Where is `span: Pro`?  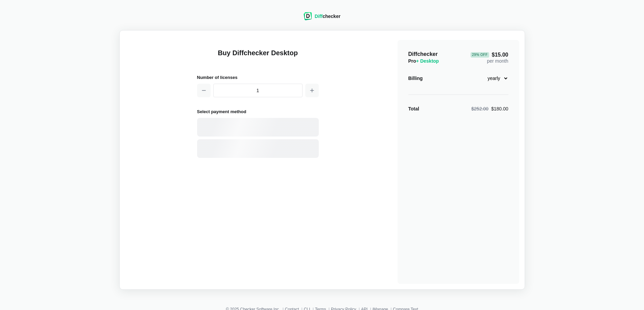 span: Pro is located at coordinates (424, 61).